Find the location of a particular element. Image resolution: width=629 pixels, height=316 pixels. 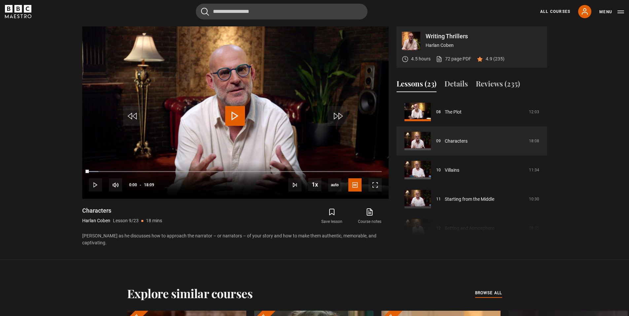

p: Lesson 9/23 is located at coordinates (126, 221).